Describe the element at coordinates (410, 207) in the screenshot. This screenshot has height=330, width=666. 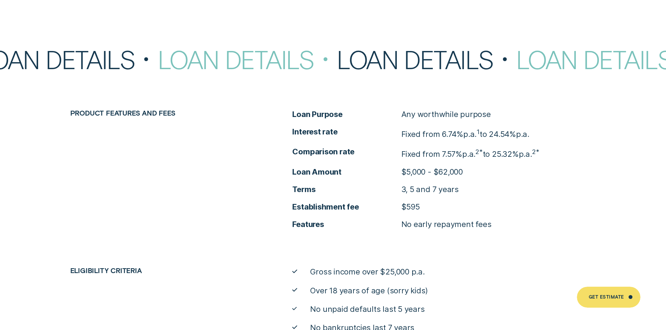
I see `p: $595` at that location.